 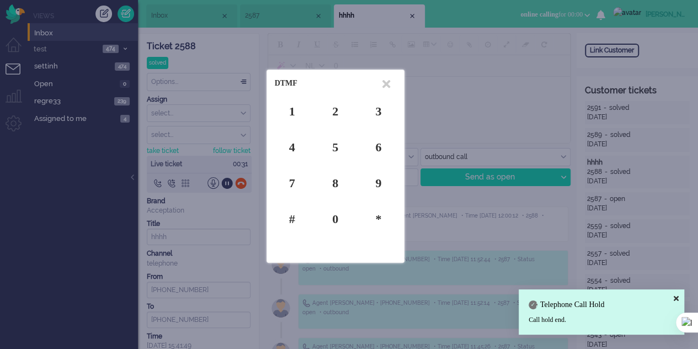 What do you see at coordinates (336, 83) in the screenshot?
I see `div: DTMF` at bounding box center [336, 83].